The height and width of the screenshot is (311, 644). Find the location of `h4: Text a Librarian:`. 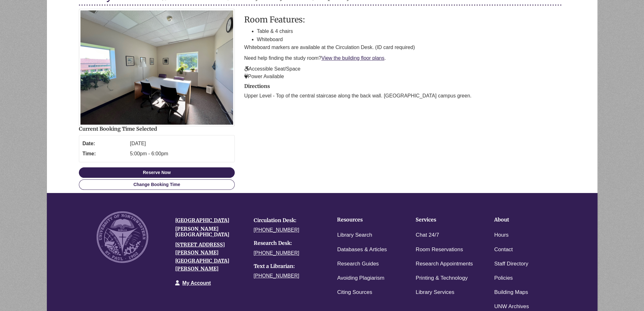

h4: Text a Librarian: is located at coordinates (288, 267).